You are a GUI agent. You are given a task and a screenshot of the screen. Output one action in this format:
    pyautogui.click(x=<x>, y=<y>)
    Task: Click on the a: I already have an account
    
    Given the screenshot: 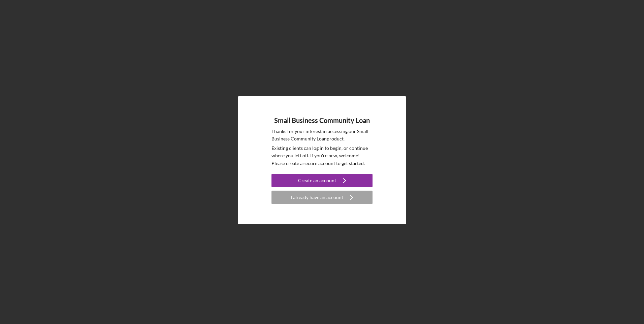 What is the action you would take?
    pyautogui.click(x=322, y=197)
    